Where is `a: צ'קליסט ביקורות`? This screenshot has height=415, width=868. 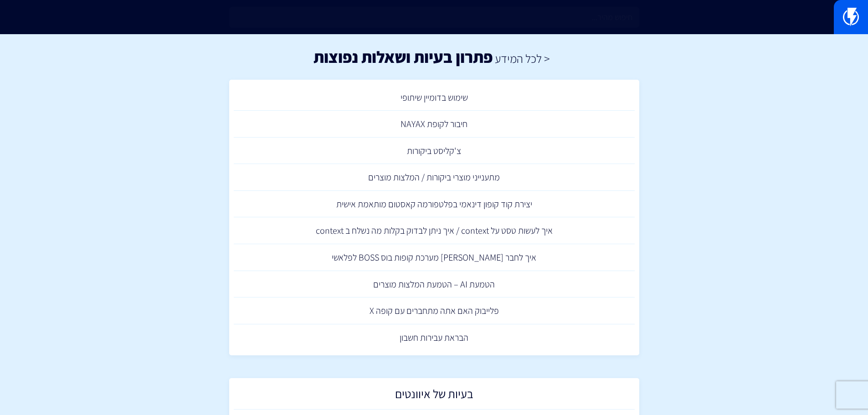
a: צ'קליסט ביקורות is located at coordinates (434, 151).